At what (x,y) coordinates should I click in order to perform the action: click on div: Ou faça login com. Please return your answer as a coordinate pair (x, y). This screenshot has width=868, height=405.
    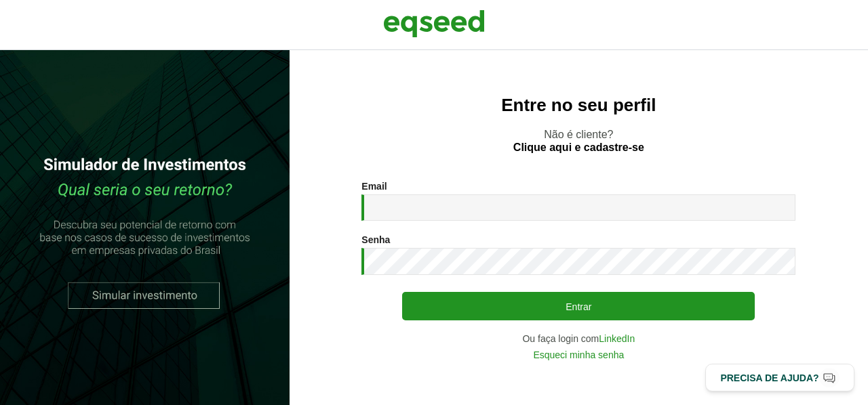
    Looking at the image, I should click on (579, 339).